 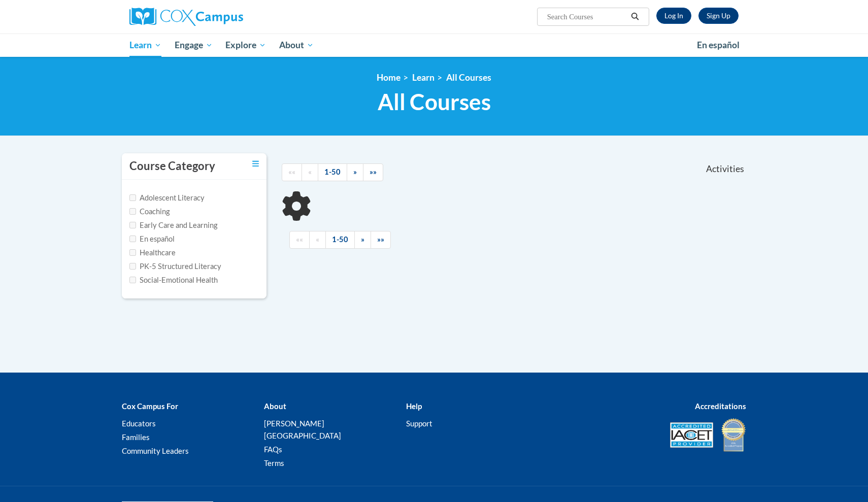 What do you see at coordinates (275, 406) in the screenshot?
I see `b: About` at bounding box center [275, 406].